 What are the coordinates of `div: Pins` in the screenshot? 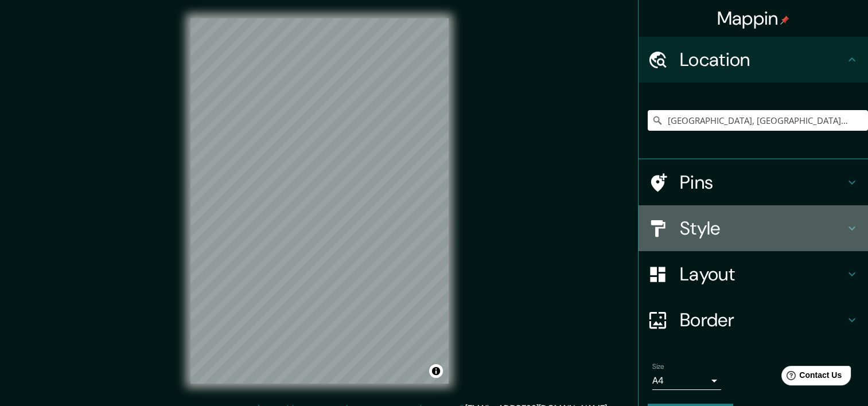 It's located at (753, 182).